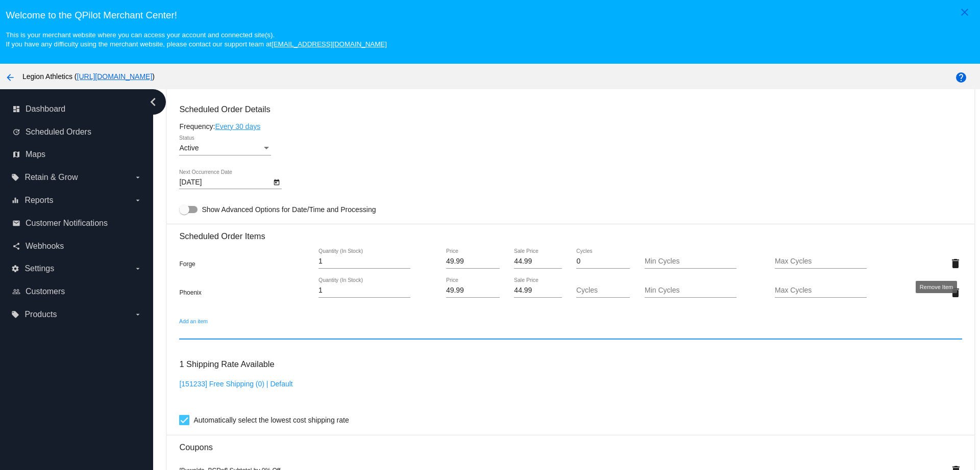  What do you see at coordinates (39, 201) in the screenshot?
I see `span: Reports` at bounding box center [39, 201].